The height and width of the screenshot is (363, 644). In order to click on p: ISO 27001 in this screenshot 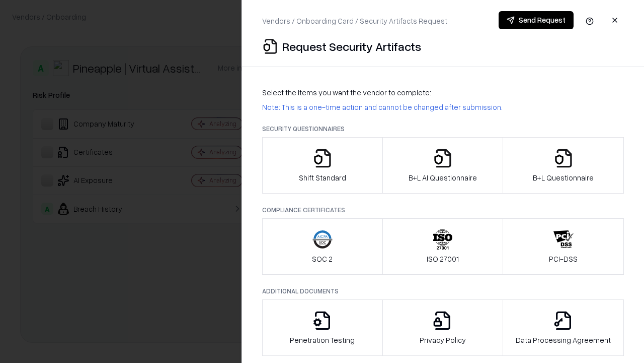, I will do `click(443, 259)`.